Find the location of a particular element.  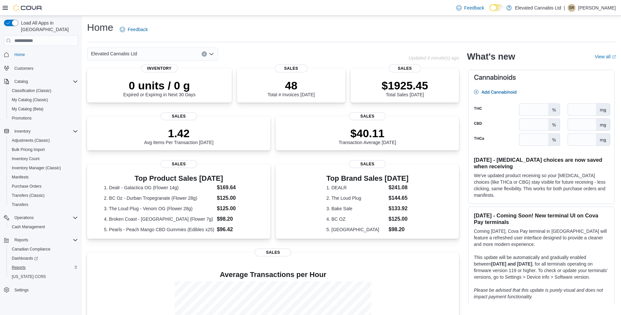

dt: 3. Bake Sale is located at coordinates (356, 209).